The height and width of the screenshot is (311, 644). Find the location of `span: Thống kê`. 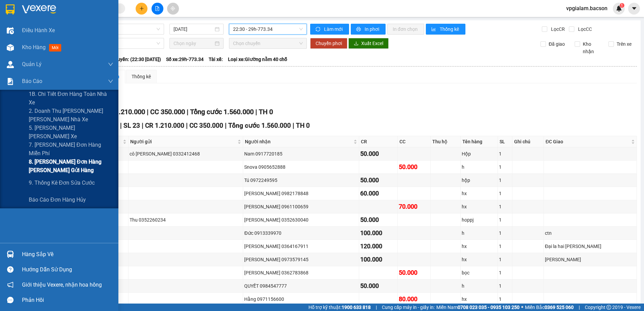

span: Thống kê is located at coordinates (450, 29).